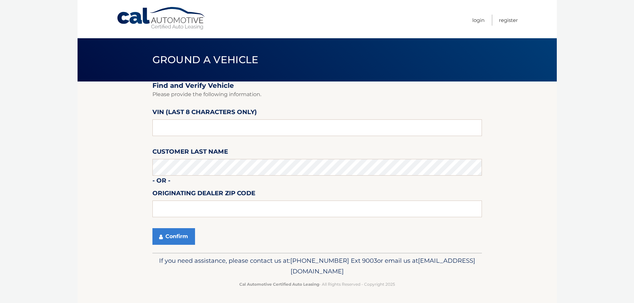 The width and height of the screenshot is (634, 303). I want to click on a: Register, so click(508, 20).